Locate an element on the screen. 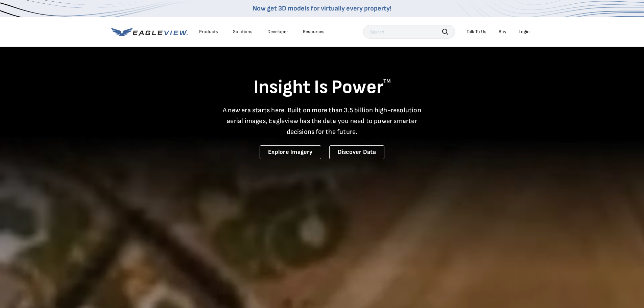 The image size is (644, 308). div: Solutions is located at coordinates (243, 32).